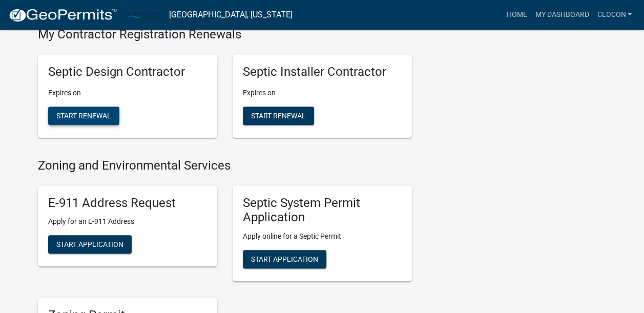 The width and height of the screenshot is (644, 313). Describe the element at coordinates (561, 15) in the screenshot. I see `a: My Dashboard` at that location.